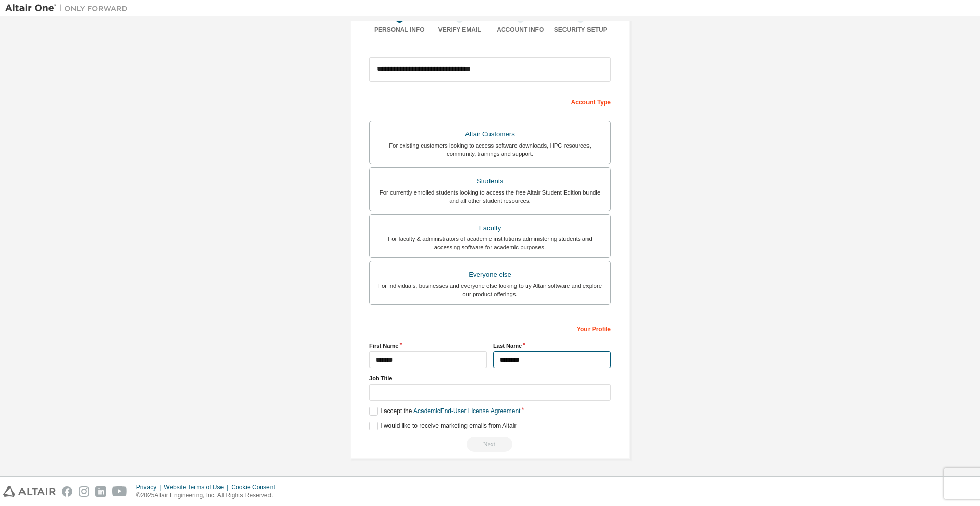 The image size is (980, 506). I want to click on div: For existing customers looking to access software downloads, HPC resources, community, trainings ..., so click(490, 150).